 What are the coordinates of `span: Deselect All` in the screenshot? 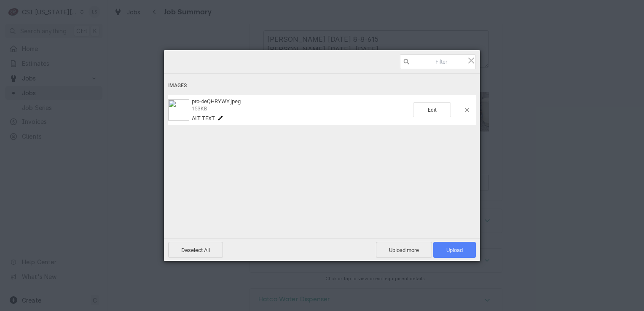 It's located at (195, 250).